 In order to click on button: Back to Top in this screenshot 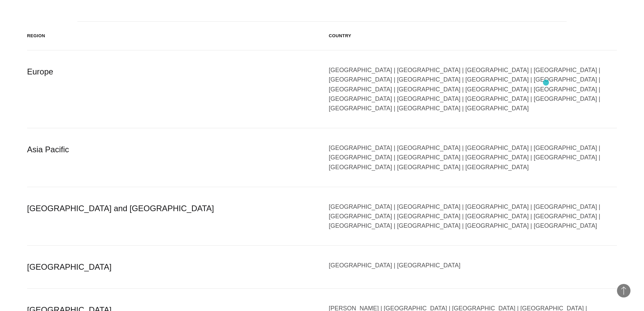, I will do `click(624, 291)`.